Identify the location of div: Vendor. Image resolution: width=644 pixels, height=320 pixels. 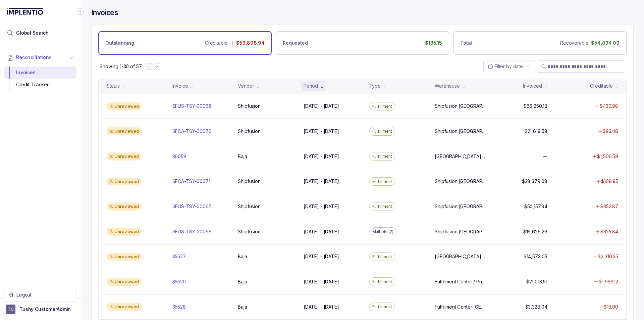
(246, 86).